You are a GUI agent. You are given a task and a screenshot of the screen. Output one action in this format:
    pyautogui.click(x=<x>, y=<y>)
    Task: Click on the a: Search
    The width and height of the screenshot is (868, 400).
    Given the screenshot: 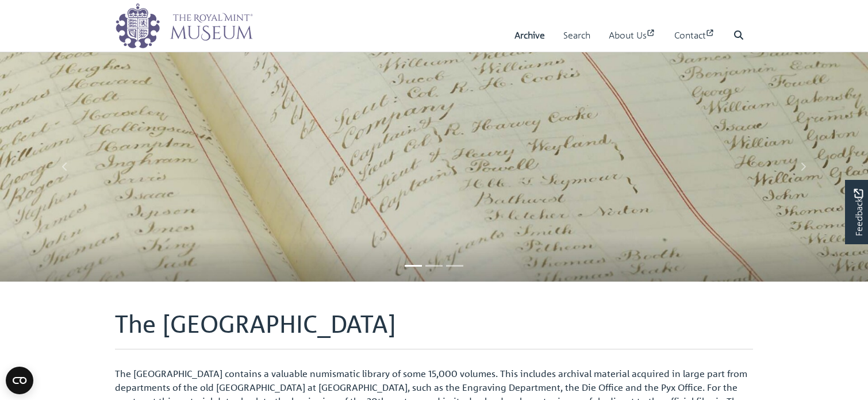 What is the action you would take?
    pyautogui.click(x=577, y=35)
    